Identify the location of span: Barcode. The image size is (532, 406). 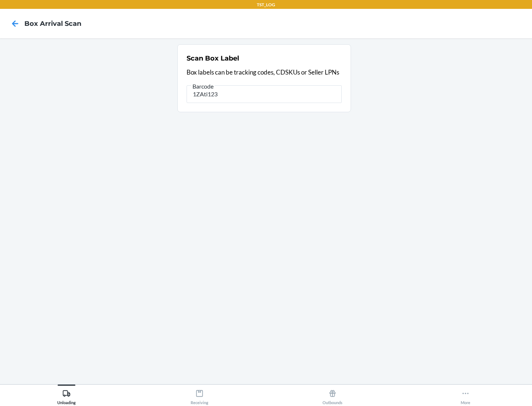
(203, 86).